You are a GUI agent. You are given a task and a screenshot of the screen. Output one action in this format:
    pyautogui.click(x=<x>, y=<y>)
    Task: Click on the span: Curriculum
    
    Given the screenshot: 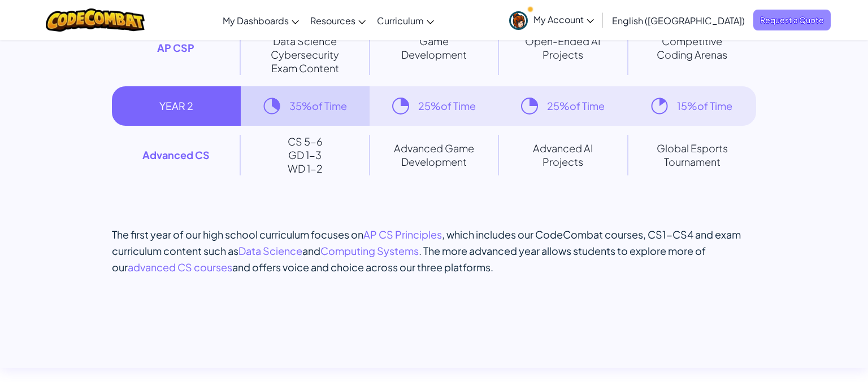 What is the action you would take?
    pyautogui.click(x=400, y=20)
    